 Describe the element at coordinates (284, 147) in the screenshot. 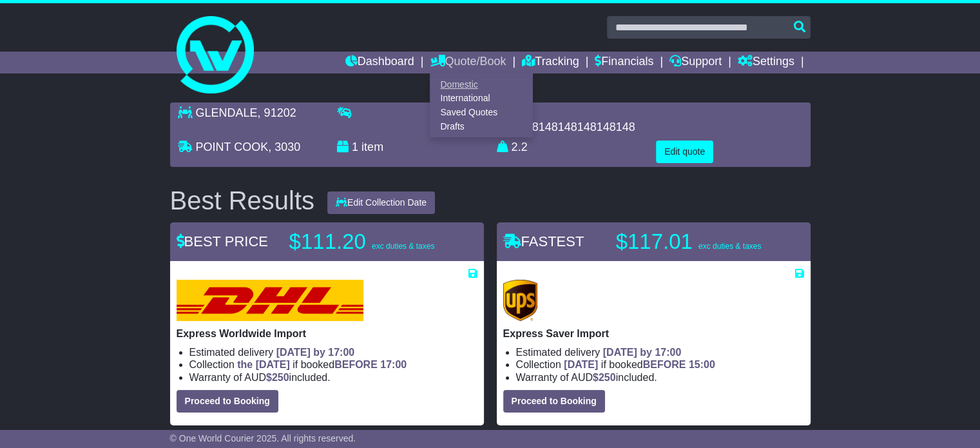

I see `span: , 3030` at that location.